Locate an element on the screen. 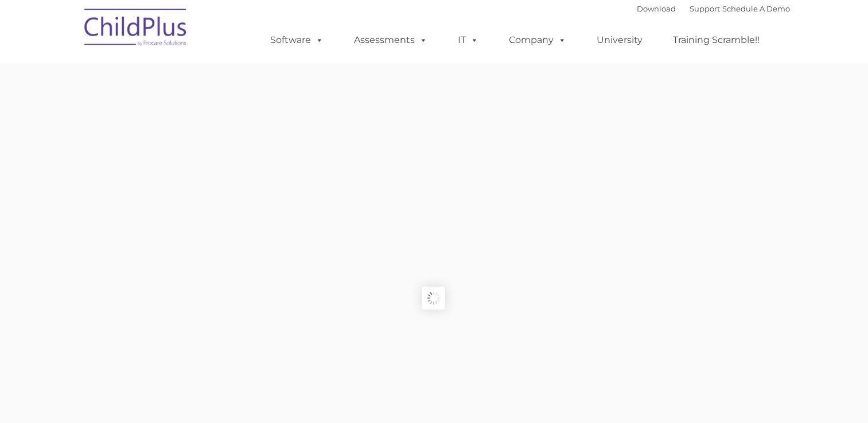 Image resolution: width=868 pixels, height=423 pixels. a: Training Scramble!! is located at coordinates (716, 40).